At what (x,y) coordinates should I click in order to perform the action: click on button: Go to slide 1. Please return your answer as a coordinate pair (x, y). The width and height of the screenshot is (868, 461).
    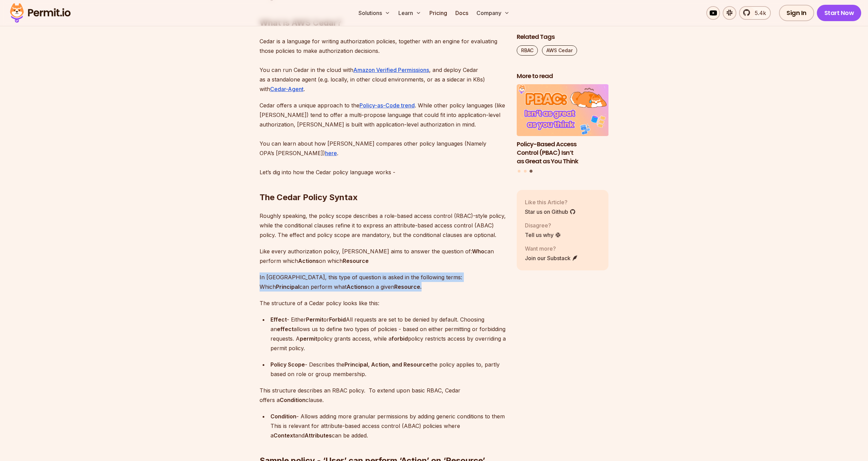
    Looking at the image, I should click on (519, 172).